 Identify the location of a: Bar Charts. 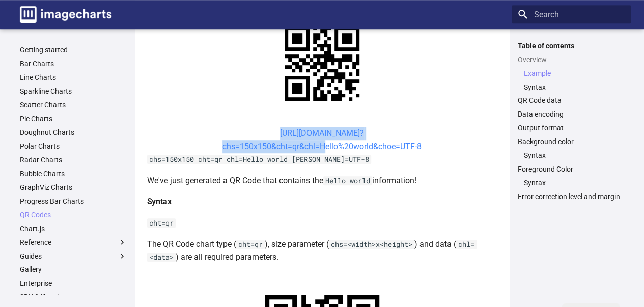
(73, 64).